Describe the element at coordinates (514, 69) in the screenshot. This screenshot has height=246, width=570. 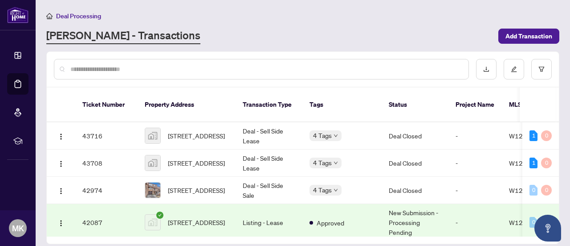
I see `button: edit` at that location.